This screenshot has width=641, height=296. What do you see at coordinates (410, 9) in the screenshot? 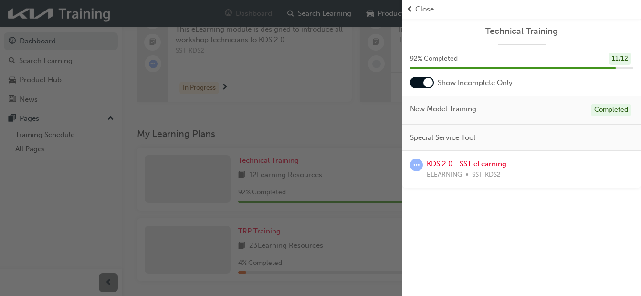
I see `span: prev-icon` at bounding box center [410, 9].